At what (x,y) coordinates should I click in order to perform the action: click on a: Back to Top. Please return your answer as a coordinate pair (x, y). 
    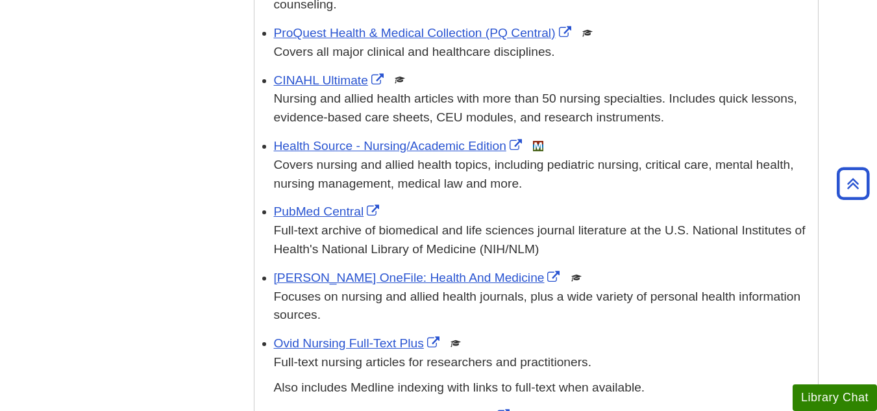
    Looking at the image, I should click on (853, 183).